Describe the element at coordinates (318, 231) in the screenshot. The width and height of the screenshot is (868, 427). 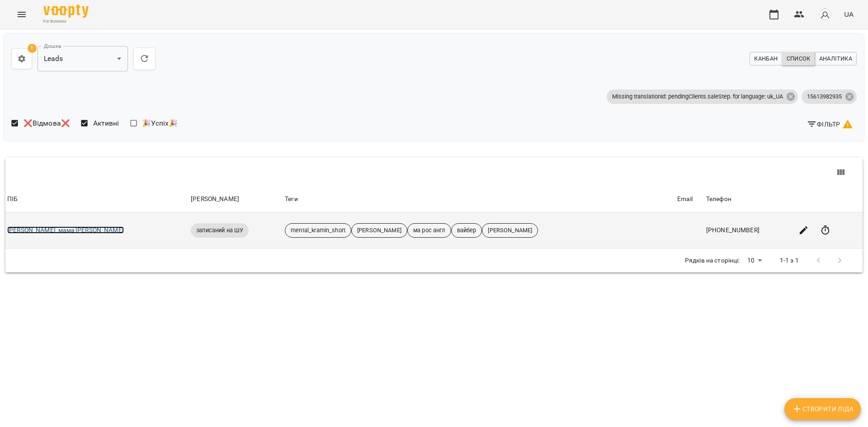
I see `span: mental_kramin_short` at that location.